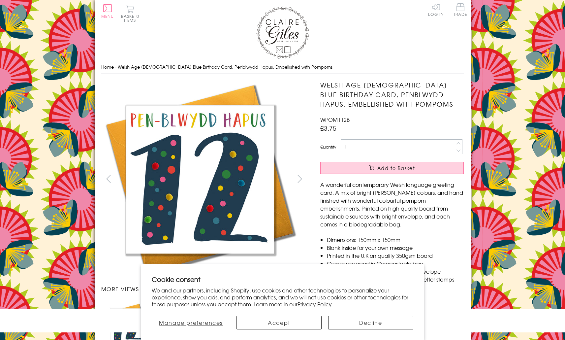 This screenshot has width=565, height=340. I want to click on button: Menu, so click(108, 11).